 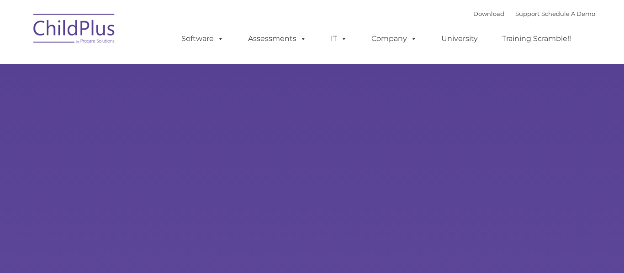 I want to click on img: ChildPlus by Procare Solutions, so click(x=74, y=30).